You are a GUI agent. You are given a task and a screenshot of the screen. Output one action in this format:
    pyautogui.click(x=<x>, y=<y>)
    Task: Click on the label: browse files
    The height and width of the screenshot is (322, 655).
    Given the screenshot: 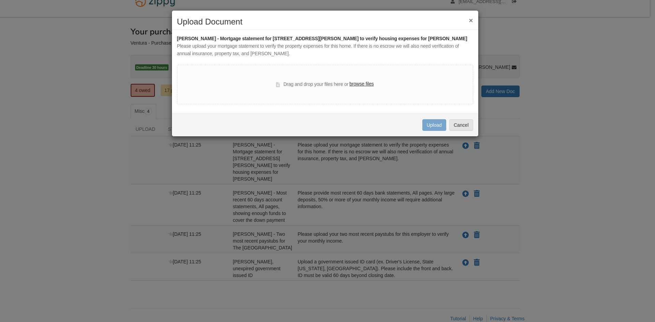 What is the action you would take?
    pyautogui.click(x=361, y=84)
    